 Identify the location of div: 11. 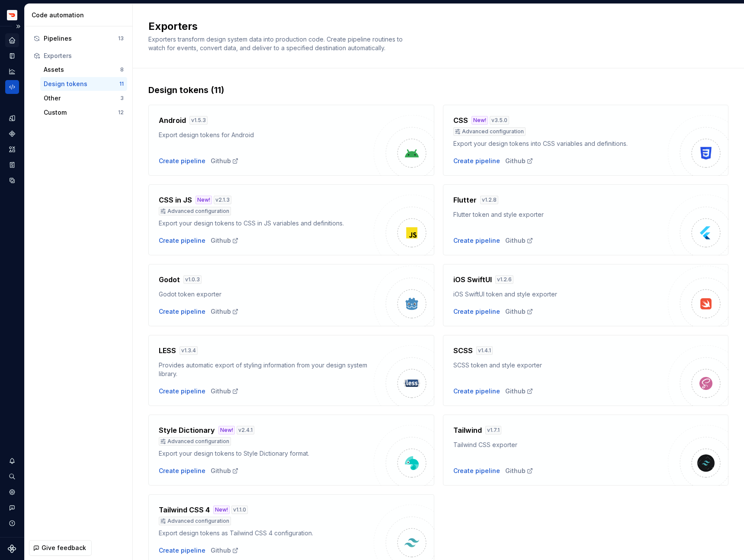
(122, 84).